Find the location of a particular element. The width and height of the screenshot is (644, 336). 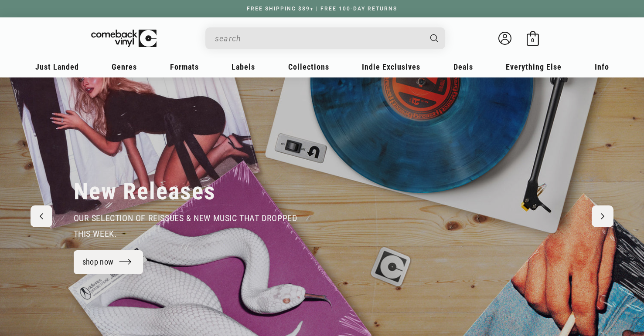

input: search is located at coordinates (319, 38).